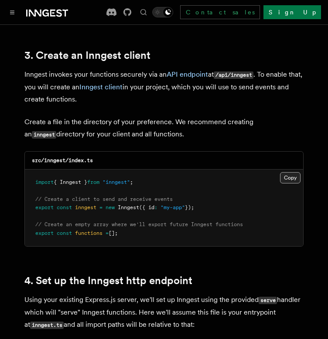 This screenshot has height=339, width=328. I want to click on span: { Inngest }, so click(70, 182).